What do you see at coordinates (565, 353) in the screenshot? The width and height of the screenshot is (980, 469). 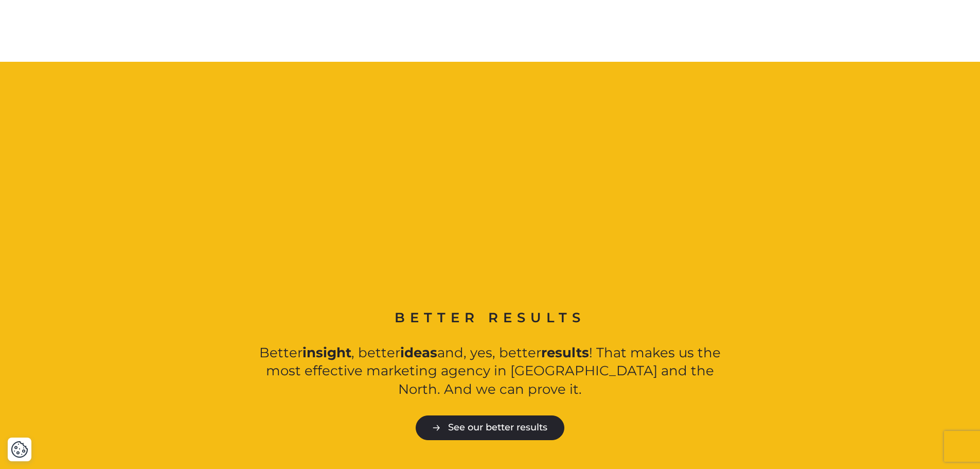 I see `strong: results` at bounding box center [565, 353].